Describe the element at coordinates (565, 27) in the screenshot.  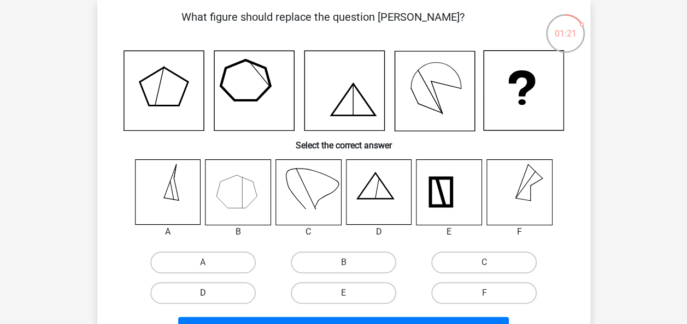
I see `div: 01:21` at that location.